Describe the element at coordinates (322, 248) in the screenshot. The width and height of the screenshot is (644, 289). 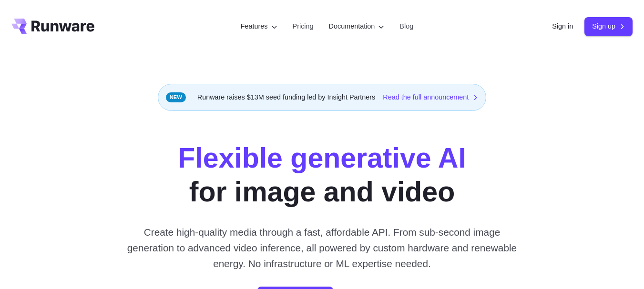
I see `p: Create high-quality media through a fast, affordable API. From sub-second image generation to adv...` at that location.